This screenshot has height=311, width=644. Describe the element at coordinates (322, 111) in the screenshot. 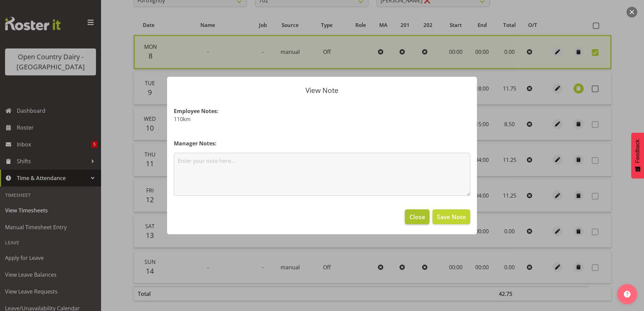

I see `h4: Employee Notes:` at that location.